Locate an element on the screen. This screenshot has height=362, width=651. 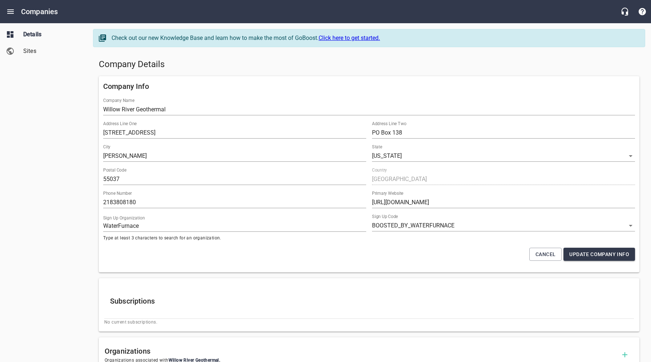
button: Open drawer is located at coordinates (11, 12).